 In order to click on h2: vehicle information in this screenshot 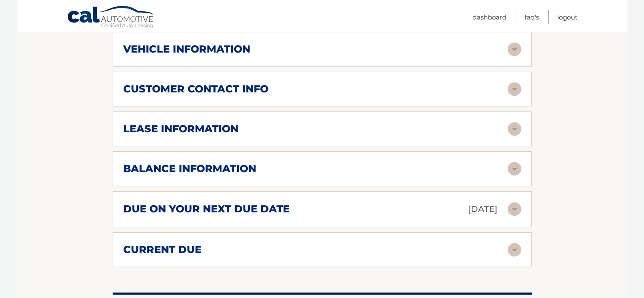, I will do `click(187, 49)`.